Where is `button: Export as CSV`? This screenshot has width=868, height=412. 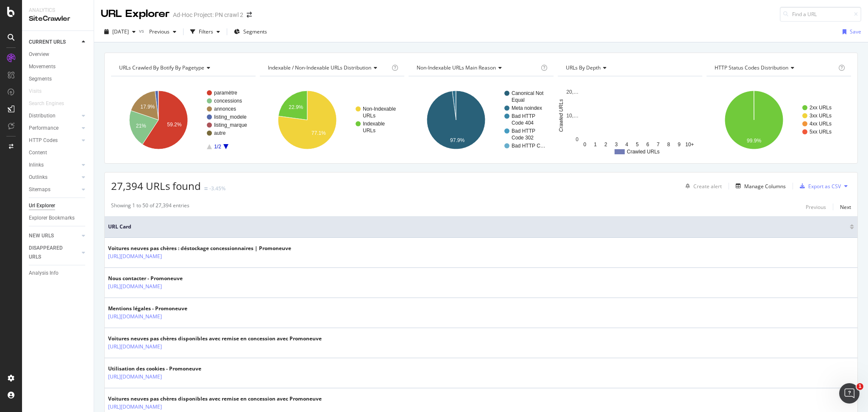
button: Export as CSV is located at coordinates (818, 186).